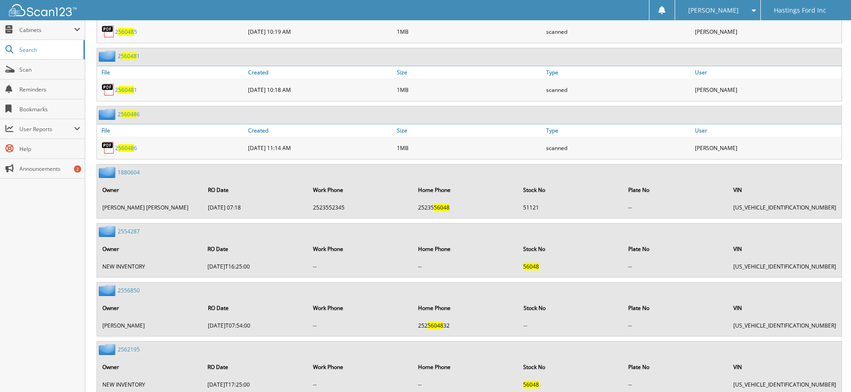 The width and height of the screenshot is (851, 392). Describe the element at coordinates (46, 30) in the screenshot. I see `span: Cabinets` at that location.